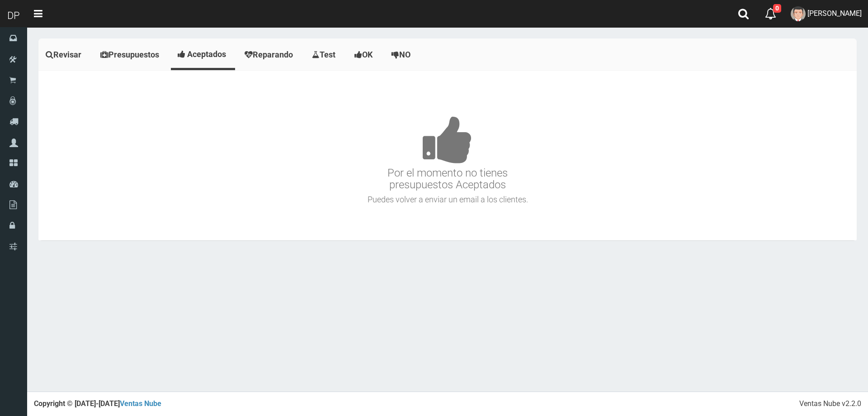 The image size is (868, 416). Describe the element at coordinates (448, 140) in the screenshot. I see `h3: Por el momento no tienes presupuestos Aceptados` at that location.